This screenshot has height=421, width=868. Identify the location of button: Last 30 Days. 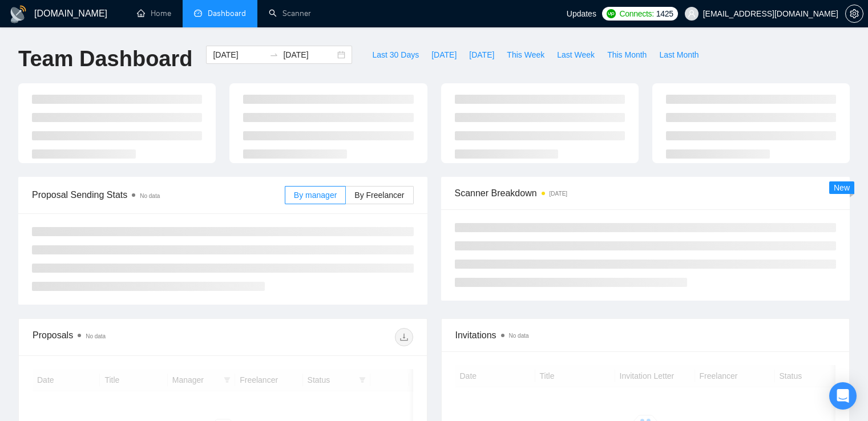
(396, 55).